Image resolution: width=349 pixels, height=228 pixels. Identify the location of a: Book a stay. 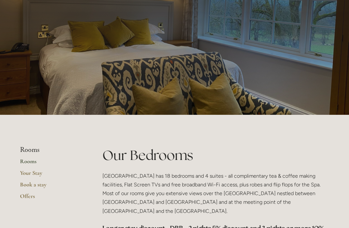
(51, 187).